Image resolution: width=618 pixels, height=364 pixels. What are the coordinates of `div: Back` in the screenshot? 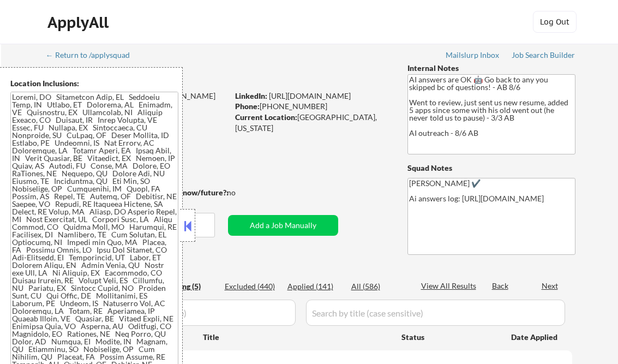 It's located at (500, 286).